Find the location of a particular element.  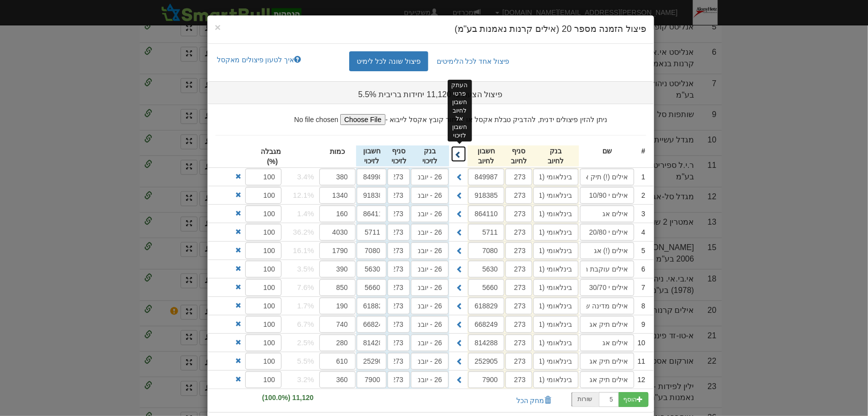

a: פיצול שונה לכל לימיט is located at coordinates (388, 61).